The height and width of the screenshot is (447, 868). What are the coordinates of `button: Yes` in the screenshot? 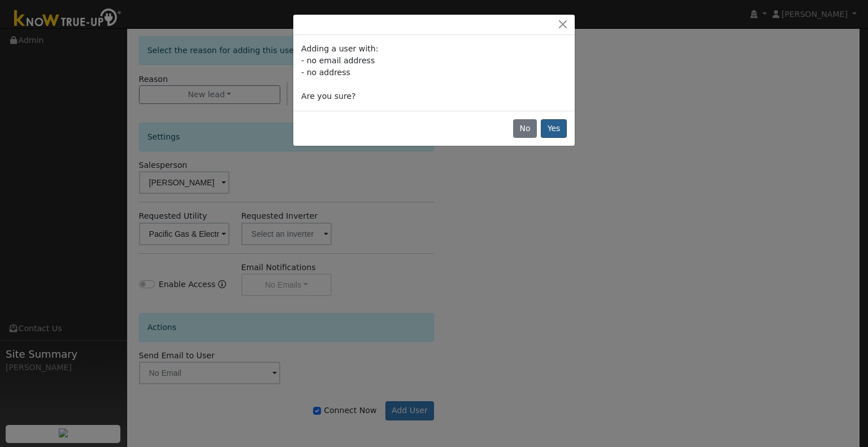 It's located at (553, 129).